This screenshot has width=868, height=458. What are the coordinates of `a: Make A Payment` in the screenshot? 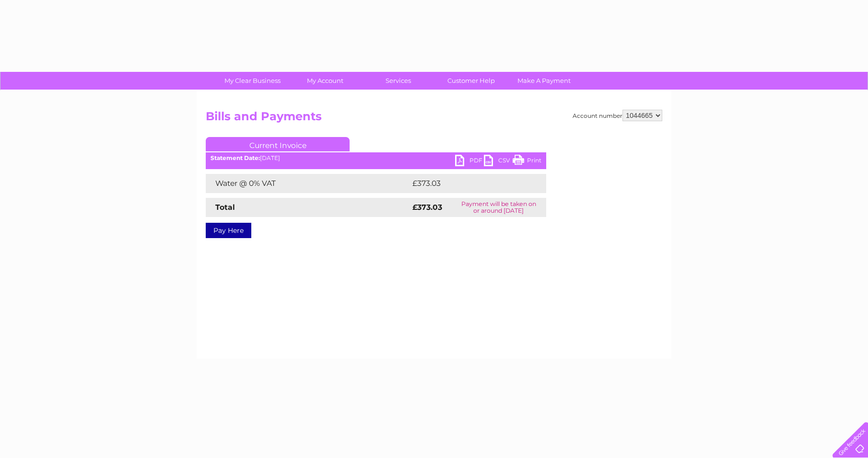 It's located at (544, 80).